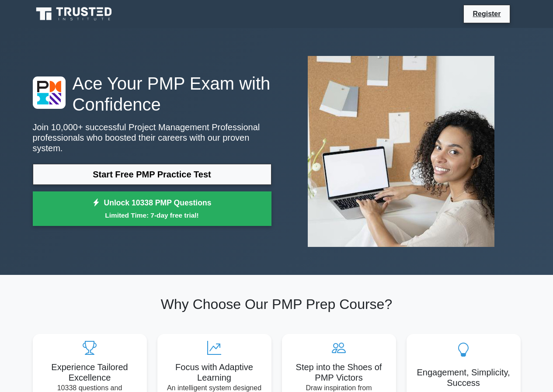  What do you see at coordinates (152, 209) in the screenshot?
I see `a: Unlock 10338 PMP QuestionsLimited Time: 7-day free trial!` at bounding box center [152, 209].